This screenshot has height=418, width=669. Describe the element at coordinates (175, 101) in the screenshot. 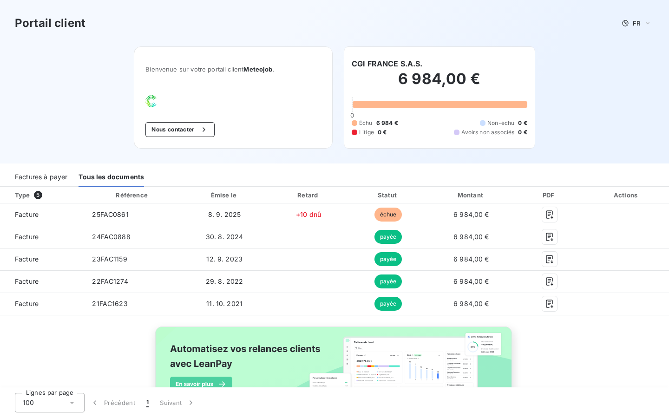

I see `img: Company logo` at that location.